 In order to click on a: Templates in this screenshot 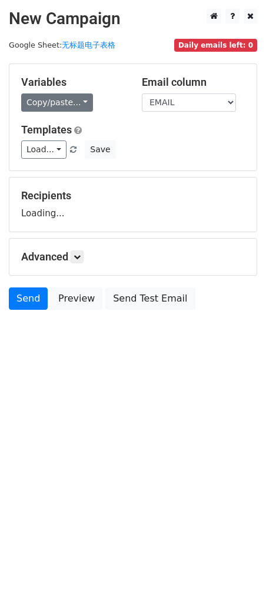, I will do `click(46, 129)`.